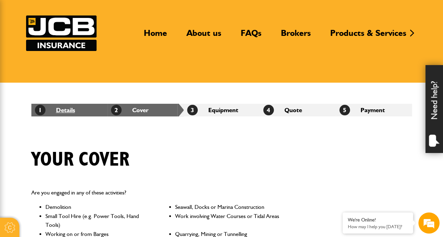 Image resolution: width=443 pixels, height=237 pixels. Describe the element at coordinates (145, 110) in the screenshot. I see `li: Cover` at that location.